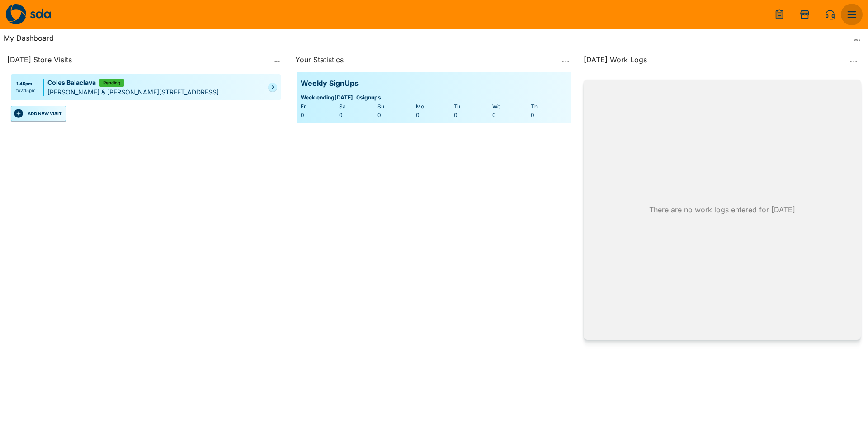 The image size is (868, 427). What do you see at coordinates (357, 107) in the screenshot?
I see `div: Sa` at bounding box center [357, 107].